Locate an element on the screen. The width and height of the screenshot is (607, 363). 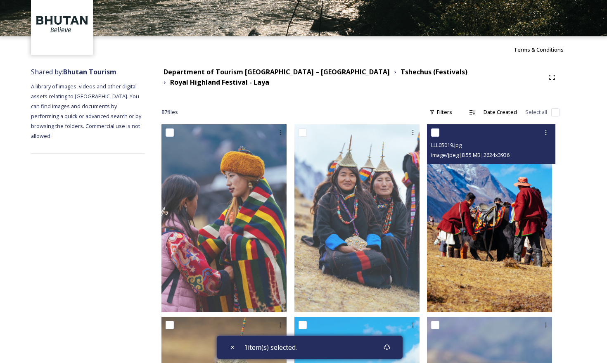
span: 1 item(s) selected. is located at coordinates (271, 347).